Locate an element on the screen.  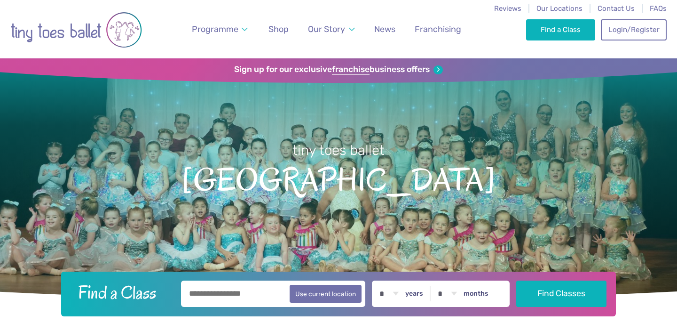
span: News is located at coordinates (385, 29).